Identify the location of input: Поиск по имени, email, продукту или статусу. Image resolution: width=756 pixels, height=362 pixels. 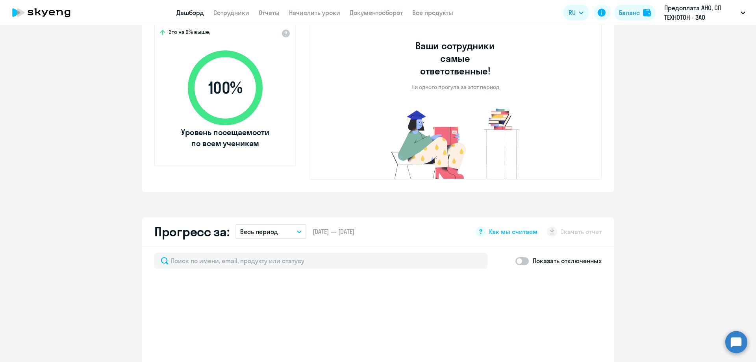
(321, 261).